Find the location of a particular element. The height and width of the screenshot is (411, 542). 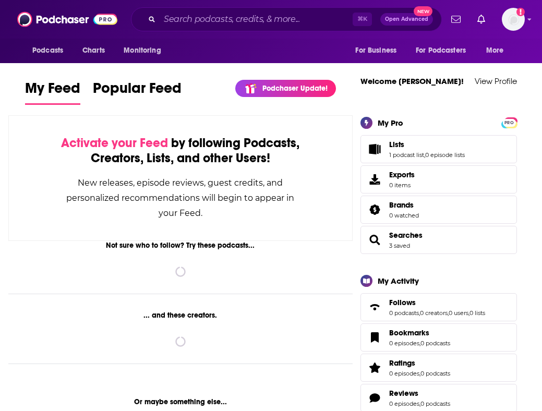

img: User Profile is located at coordinates (513, 19).